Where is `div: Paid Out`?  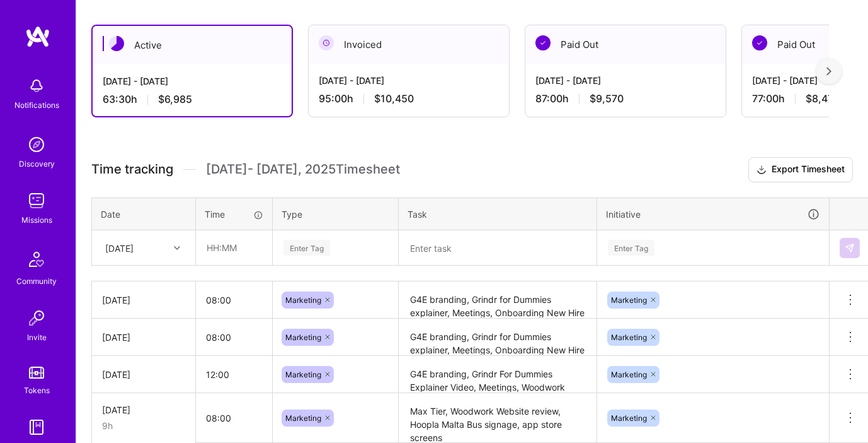
div: Paid Out is located at coordinates (625, 44).